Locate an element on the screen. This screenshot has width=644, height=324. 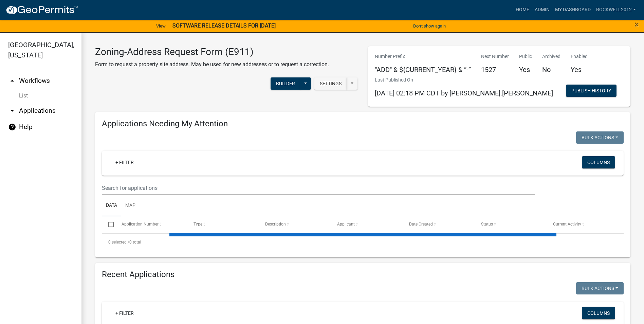
button: Don't show again is located at coordinates (429, 26).